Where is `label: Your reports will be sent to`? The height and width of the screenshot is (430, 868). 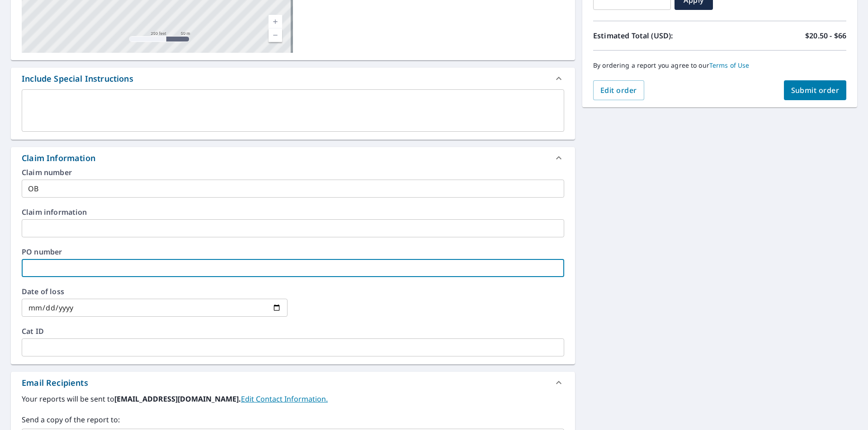
label: Your reports will be sent to is located at coordinates (292, 399).